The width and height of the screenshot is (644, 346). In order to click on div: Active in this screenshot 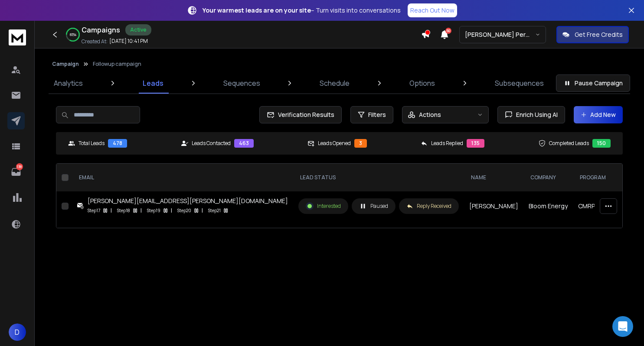, I will do `click(138, 30)`.